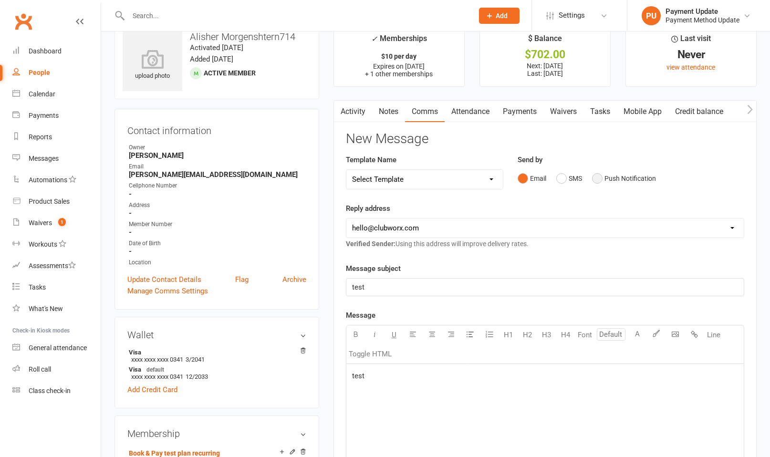 This screenshot has width=770, height=457. What do you see at coordinates (155, 369) in the screenshot?
I see `span: default` at bounding box center [155, 369].